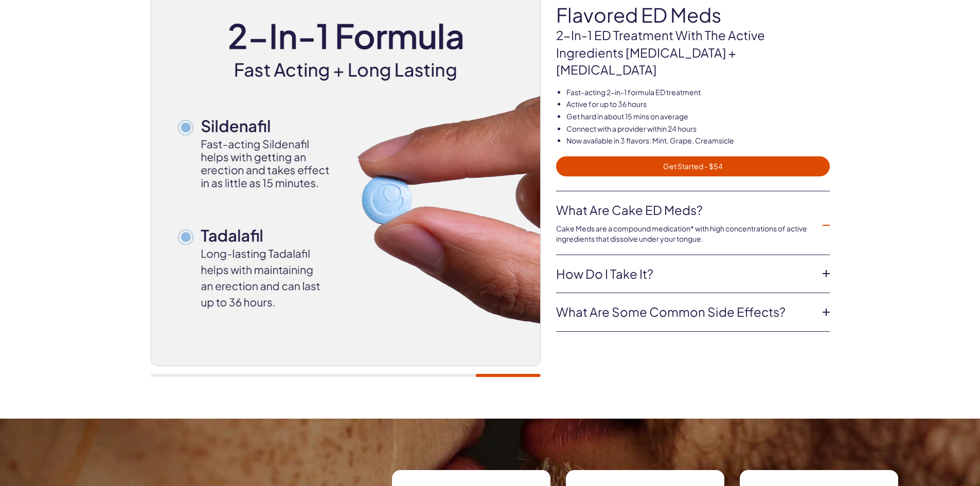 This screenshot has width=980, height=486. Describe the element at coordinates (698, 93) in the screenshot. I see `li: Fast-acting 2-in-1 formula ED treatment` at that location.